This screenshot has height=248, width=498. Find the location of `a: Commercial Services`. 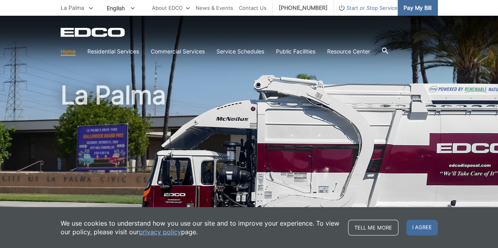

a: Commercial Services is located at coordinates (178, 52).